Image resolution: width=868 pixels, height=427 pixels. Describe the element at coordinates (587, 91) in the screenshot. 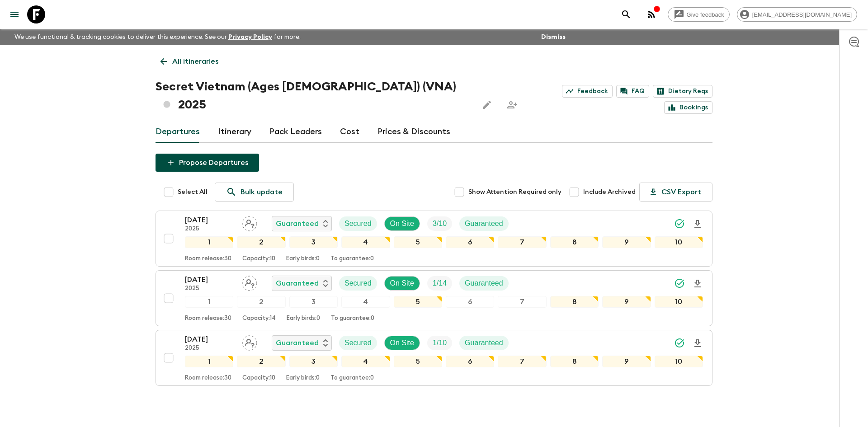

I see `a: Feedback` at that location.